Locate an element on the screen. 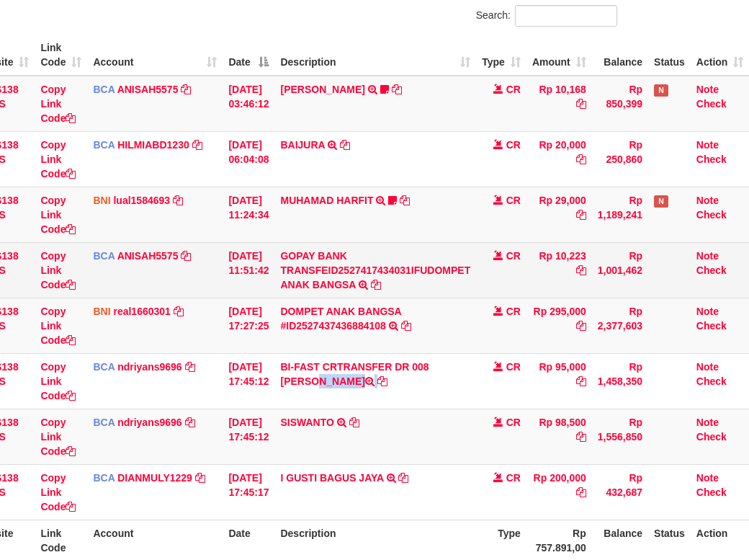  td: Rp 10,223 is located at coordinates (559, 270).